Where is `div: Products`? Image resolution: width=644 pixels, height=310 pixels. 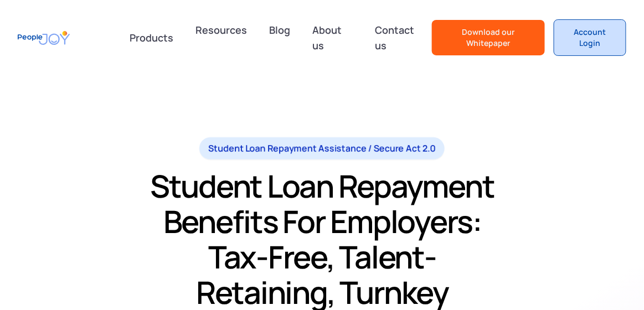 div: Products is located at coordinates (151, 38).